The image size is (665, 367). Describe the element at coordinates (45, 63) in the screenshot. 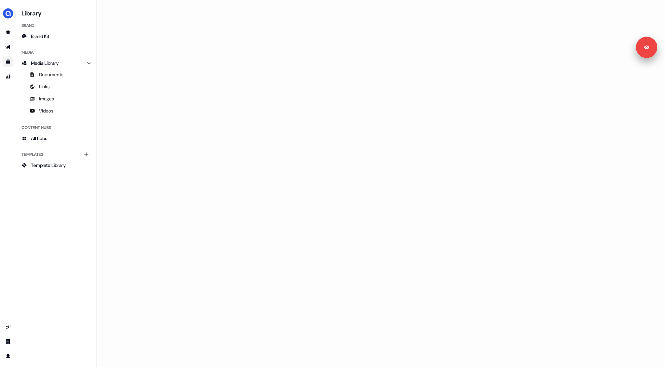

I see `span: Media Library` at that location.